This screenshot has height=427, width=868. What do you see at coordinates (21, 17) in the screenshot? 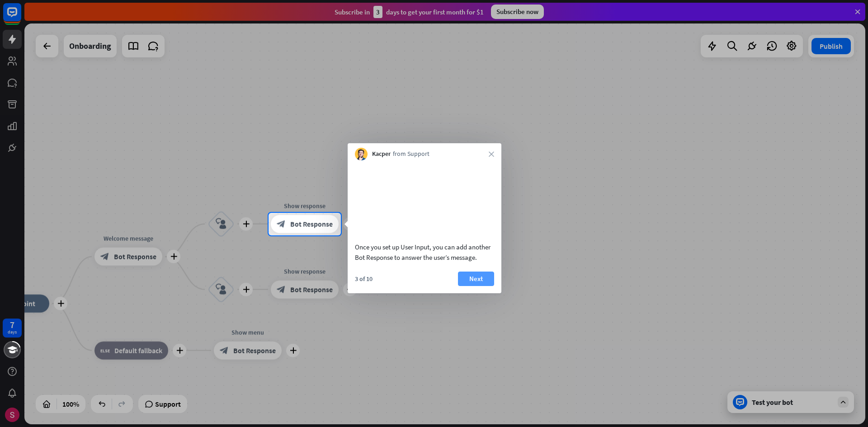
I see `button: Open LiveChat chat widget` at bounding box center [21, 17].